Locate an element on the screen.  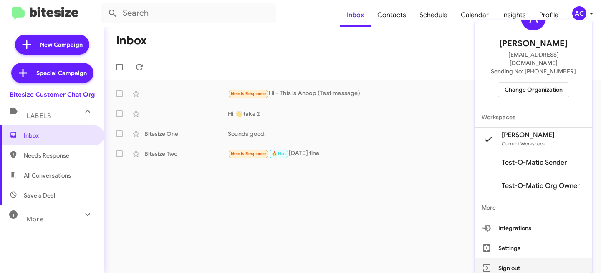
span: Workspaces is located at coordinates (534, 117).